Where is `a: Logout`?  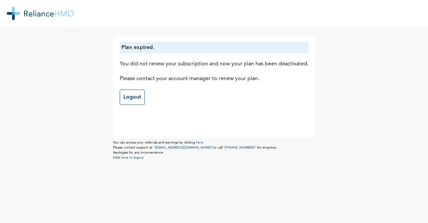 a: Logout is located at coordinates (132, 97).